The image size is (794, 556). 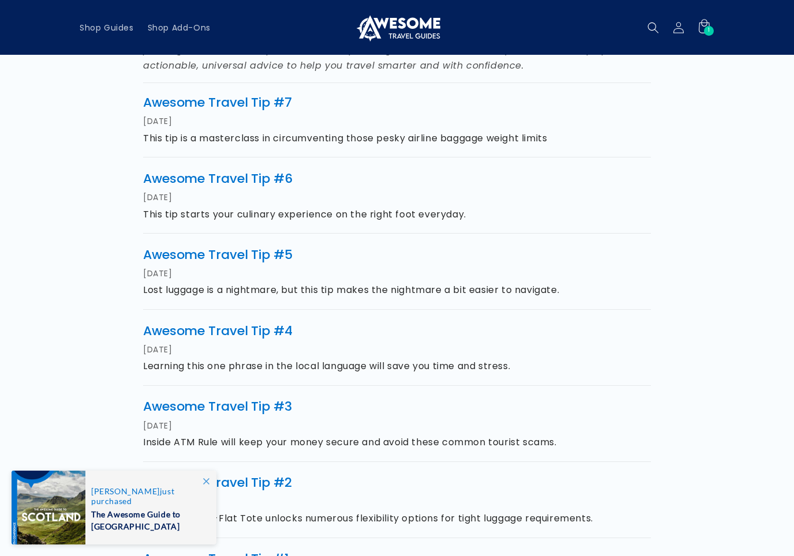 What do you see at coordinates (397, 519) in the screenshot?
I see `p: Packing a Fold-Flat Tote unlocks numerous flexibility options for tight luggage requirements.` at bounding box center [397, 519].